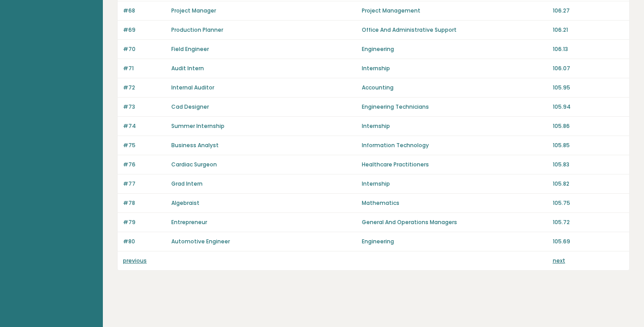 This screenshot has width=644, height=327. Describe the element at coordinates (455, 145) in the screenshot. I see `p: Information Technology` at that location.